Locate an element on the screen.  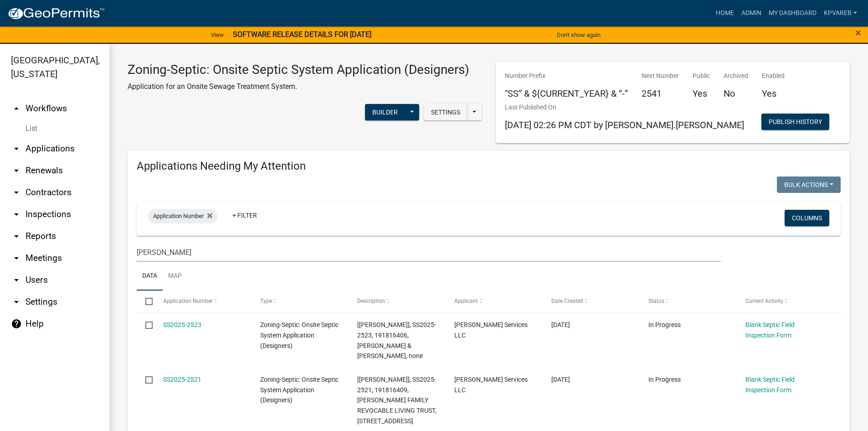
h4: Applications Needing My Attention is located at coordinates (488, 166).